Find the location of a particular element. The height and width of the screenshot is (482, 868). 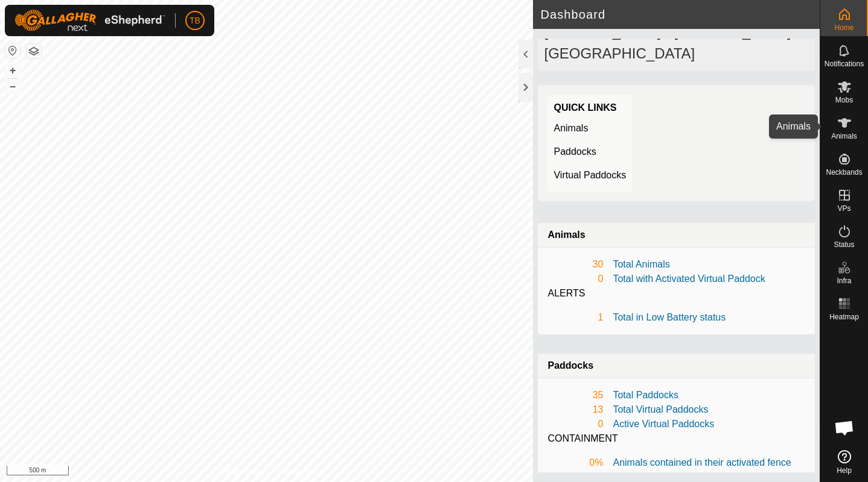

span: Infra is located at coordinates (844, 281).